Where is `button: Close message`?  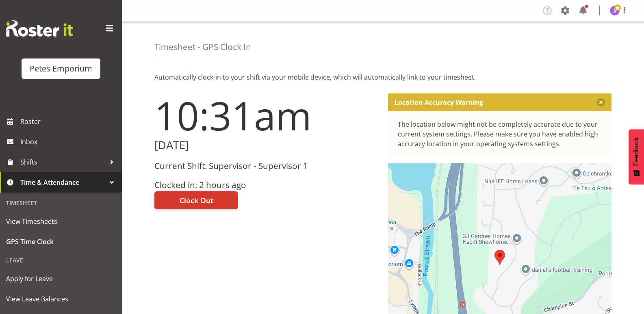 button: Close message is located at coordinates (601, 102).